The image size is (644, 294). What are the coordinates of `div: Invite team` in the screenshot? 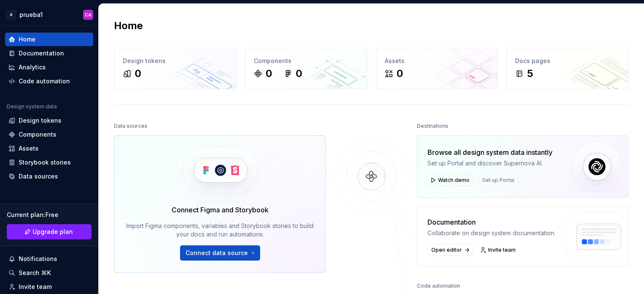 It's located at (35, 287).